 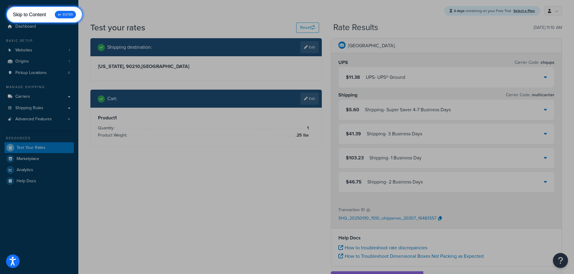 I want to click on div: UPS - UPS® Ground, so click(x=385, y=77).